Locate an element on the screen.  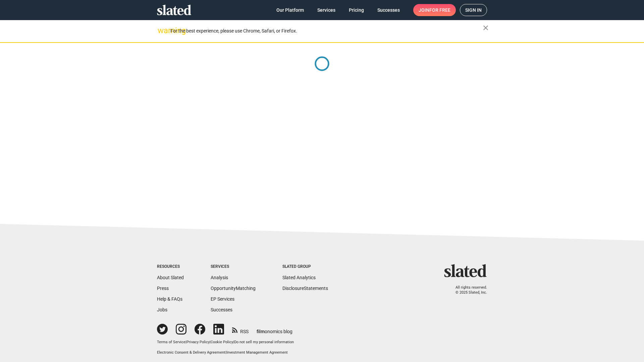
span: Pricing is located at coordinates (356, 10).